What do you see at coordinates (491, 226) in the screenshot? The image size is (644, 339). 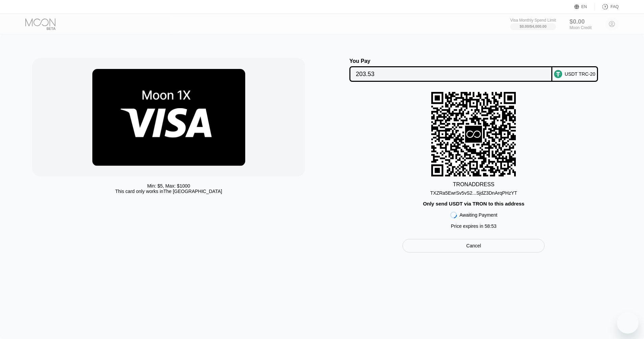 I see `span: 58 : 53` at bounding box center [491, 226].